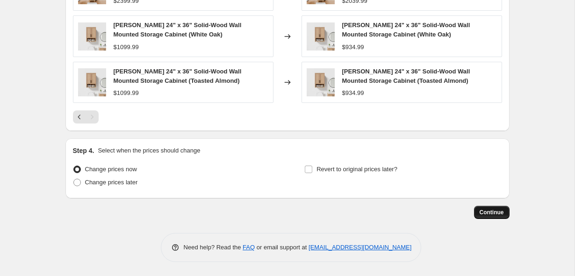 This screenshot has width=575, height=276. Describe the element at coordinates (281, 247) in the screenshot. I see `span: or email support at` at that location.